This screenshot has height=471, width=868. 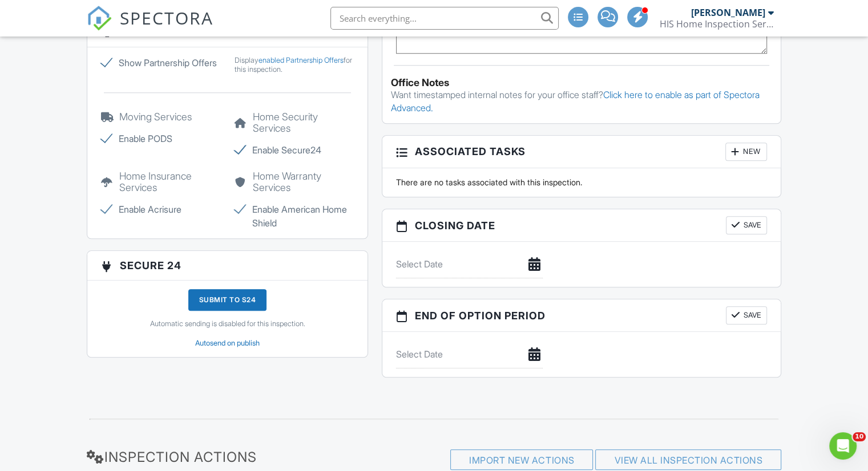 What do you see at coordinates (228, 300) in the screenshot?
I see `div: Submit to S24` at bounding box center [228, 300].